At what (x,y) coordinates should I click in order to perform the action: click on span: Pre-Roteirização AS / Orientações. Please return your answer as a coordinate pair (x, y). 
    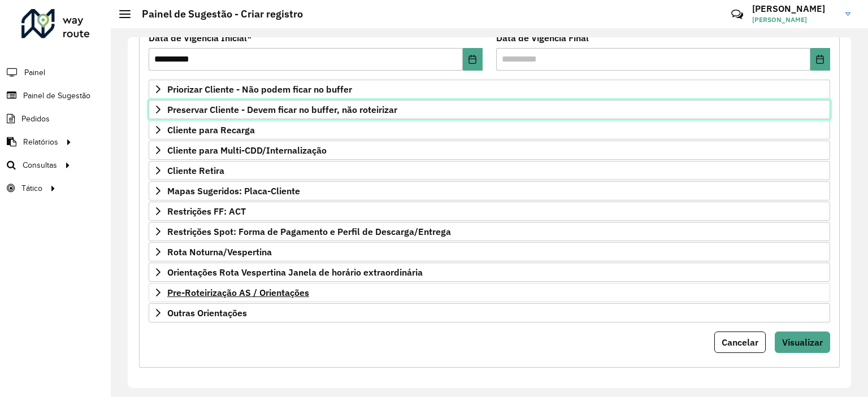
    Looking at the image, I should click on (238, 292).